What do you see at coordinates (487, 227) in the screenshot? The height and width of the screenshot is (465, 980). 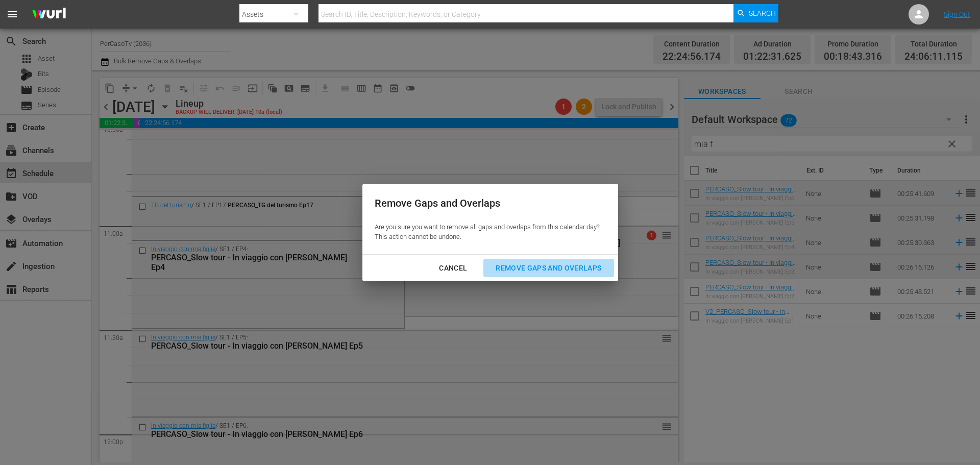 I see `p: Are you sure you want to remove all gaps and overlaps from this calendar day?` at bounding box center [487, 227].